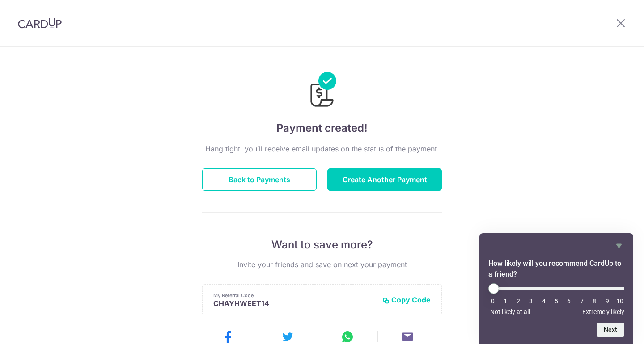 This screenshot has height=344, width=644. Describe the element at coordinates (294, 296) in the screenshot. I see `p: My Referral Code` at that location.